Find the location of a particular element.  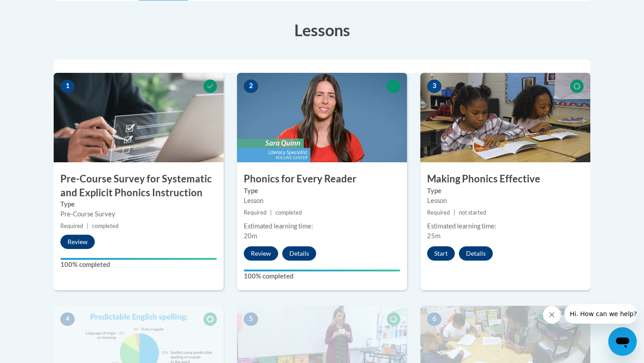

button: Start is located at coordinates (441, 254).